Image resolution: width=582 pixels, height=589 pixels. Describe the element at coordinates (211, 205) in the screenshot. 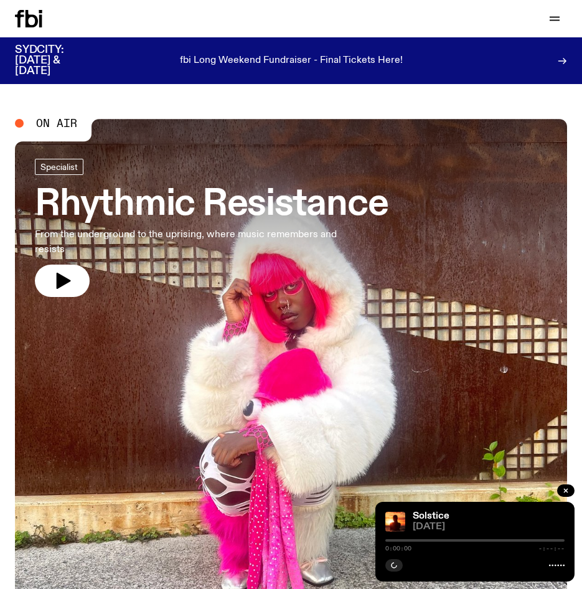

I see `h3: Rhythmic Resistance` at that location.